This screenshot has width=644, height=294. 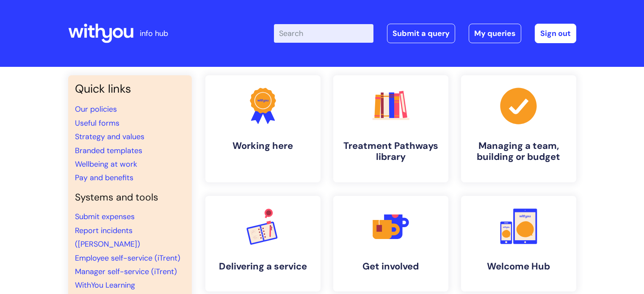 I want to click on a: Pay and benefits, so click(x=104, y=178).